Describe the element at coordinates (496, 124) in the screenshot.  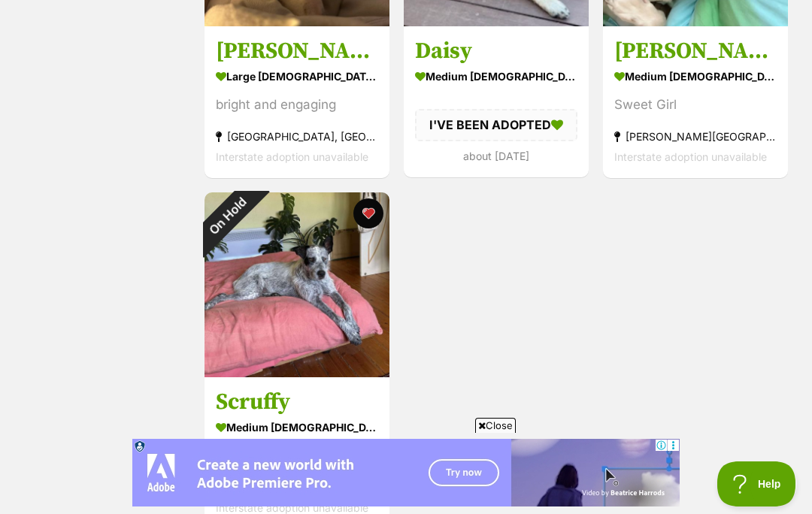
I see `div: I'VE BEEN ADOPTED` at that location.